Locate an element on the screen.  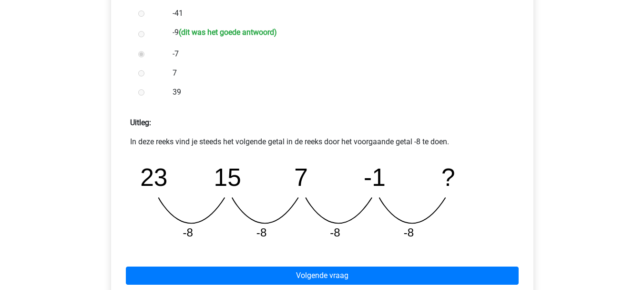
strong: Uitleg: is located at coordinates (141, 122).